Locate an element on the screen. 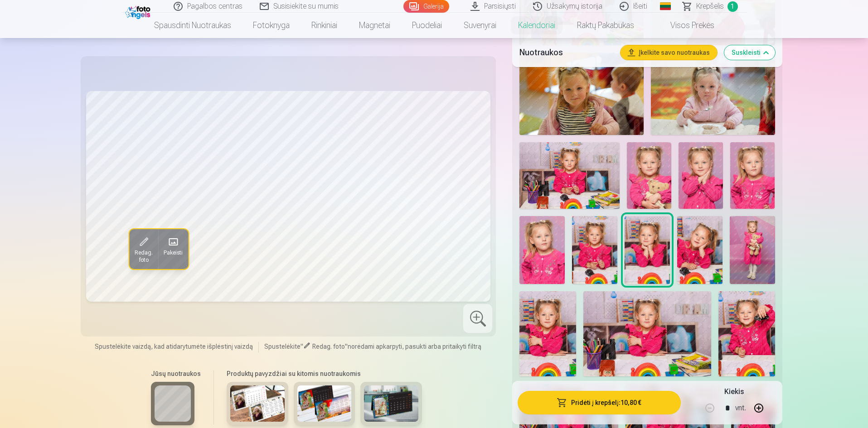 Image resolution: width=868 pixels, height=428 pixels. a: Spausdinti nuotraukas is located at coordinates (193, 25).